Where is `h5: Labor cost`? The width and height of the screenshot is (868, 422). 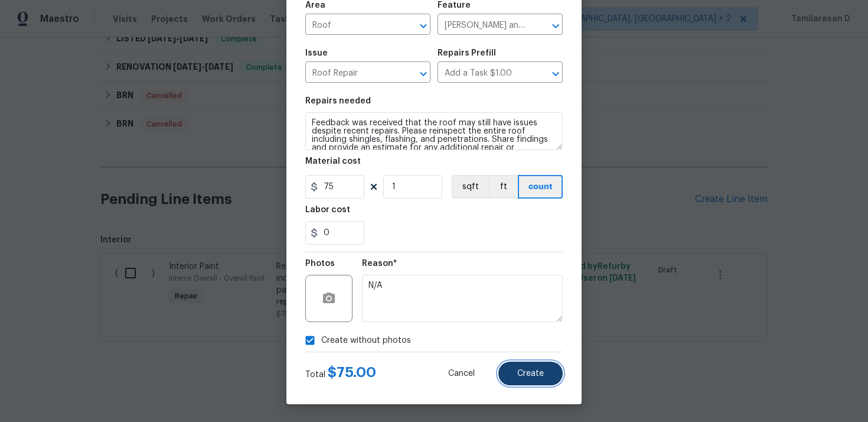 h5: Labor cost is located at coordinates (327, 210).